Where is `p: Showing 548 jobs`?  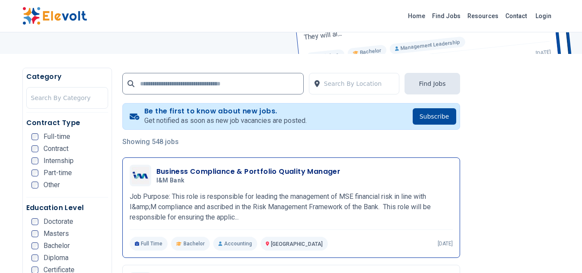
p: Showing 548 jobs is located at coordinates (291, 142).